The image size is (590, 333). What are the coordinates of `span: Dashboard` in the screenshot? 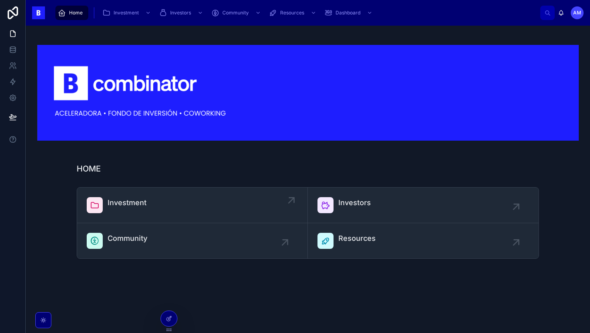 It's located at (348, 13).